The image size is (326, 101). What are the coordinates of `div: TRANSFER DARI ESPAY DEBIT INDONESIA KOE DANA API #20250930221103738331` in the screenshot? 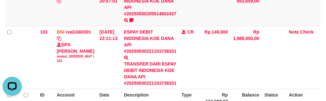 It's located at (150, 74).